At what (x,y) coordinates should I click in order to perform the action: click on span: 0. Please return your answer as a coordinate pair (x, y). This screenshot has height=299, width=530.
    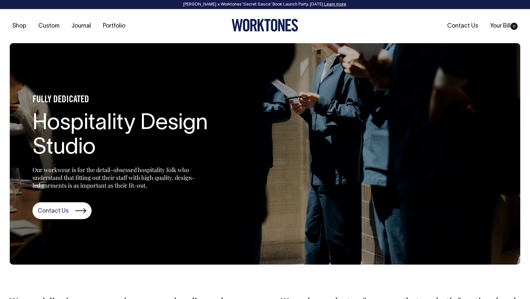
    Looking at the image, I should click on (515, 26).